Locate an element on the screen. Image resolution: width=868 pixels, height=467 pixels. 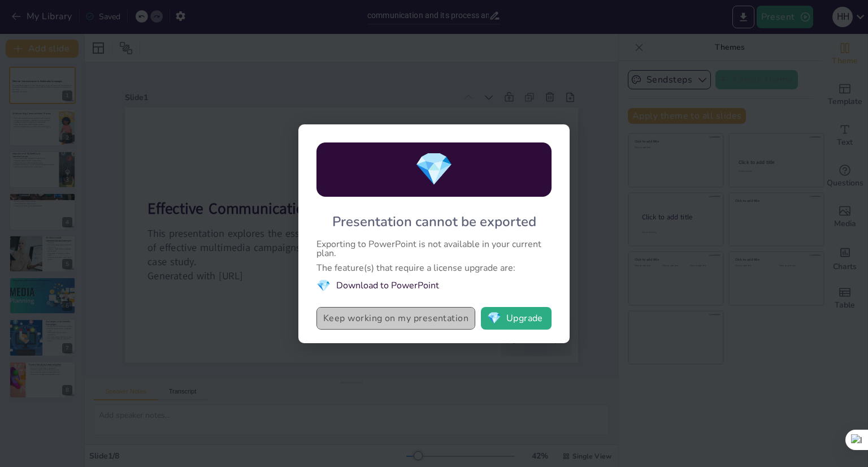
button: diamondUpgrade is located at coordinates (516, 318).